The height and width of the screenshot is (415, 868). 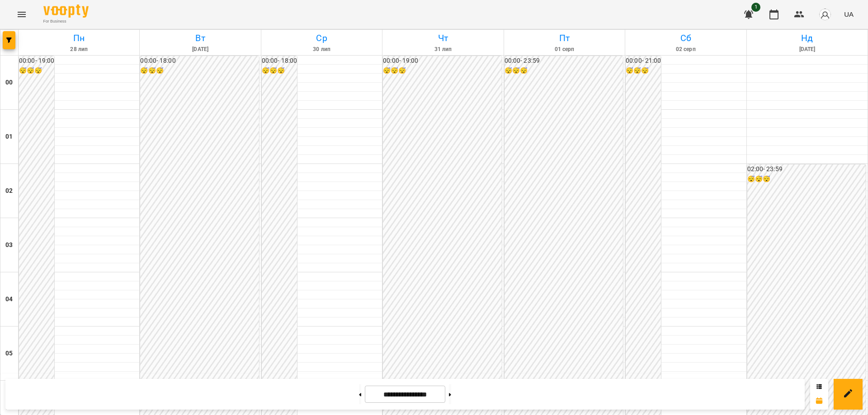 What do you see at coordinates (200, 38) in the screenshot?
I see `h6: Вт` at bounding box center [200, 38].